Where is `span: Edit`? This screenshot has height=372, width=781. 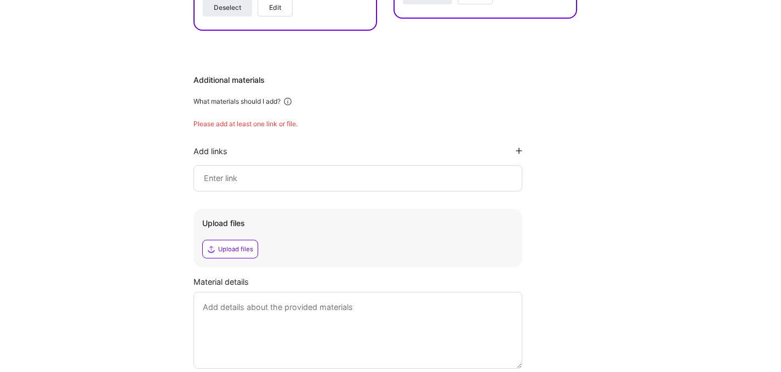
span: Edit is located at coordinates (275, 8).